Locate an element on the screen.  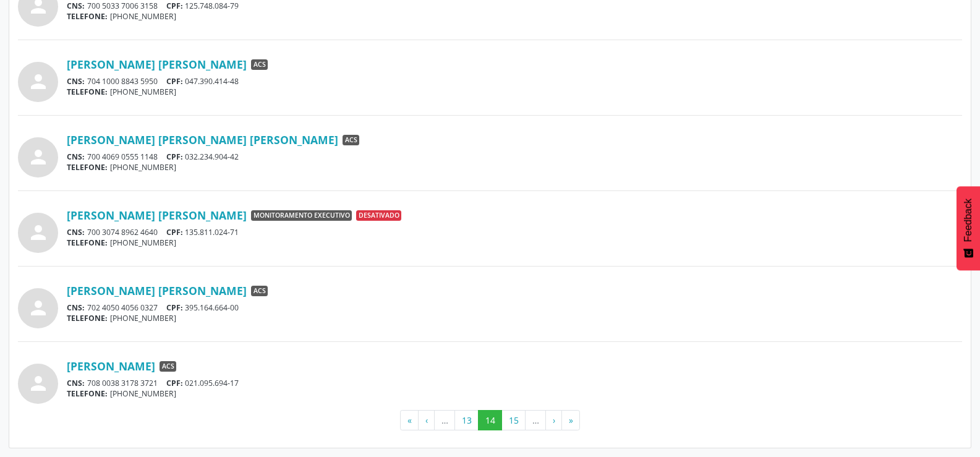
div: 708 0038 3178 3721 021.095.694-17 is located at coordinates (515, 383).